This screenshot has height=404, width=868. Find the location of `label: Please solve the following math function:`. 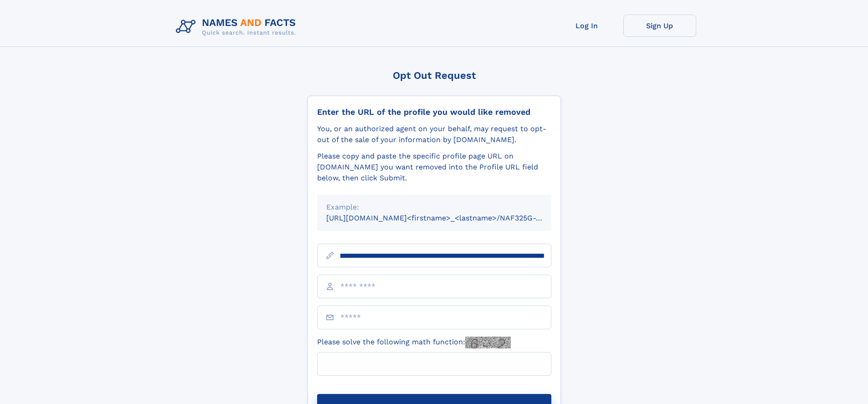

label: Please solve the following math function: is located at coordinates (414, 342).